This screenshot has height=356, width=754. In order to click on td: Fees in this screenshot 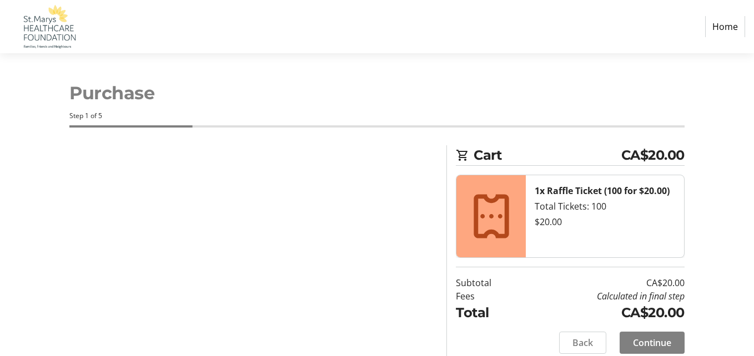, I will do `click(488, 296)`.